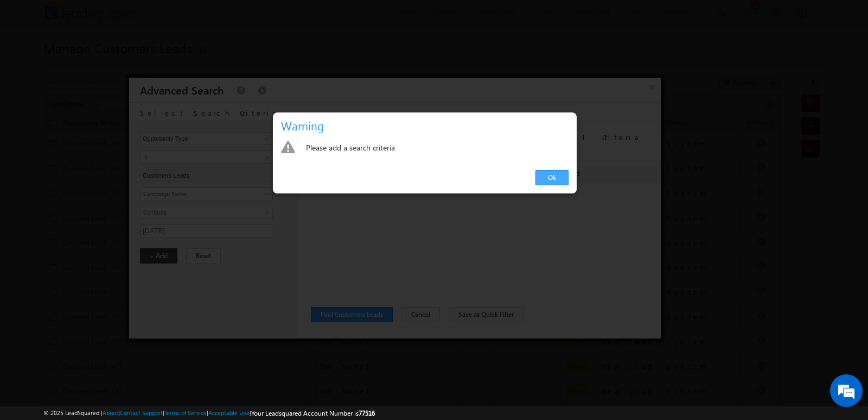 This screenshot has width=868, height=420. Describe the element at coordinates (437, 148) in the screenshot. I see `div: Please add a search criteria` at that location.